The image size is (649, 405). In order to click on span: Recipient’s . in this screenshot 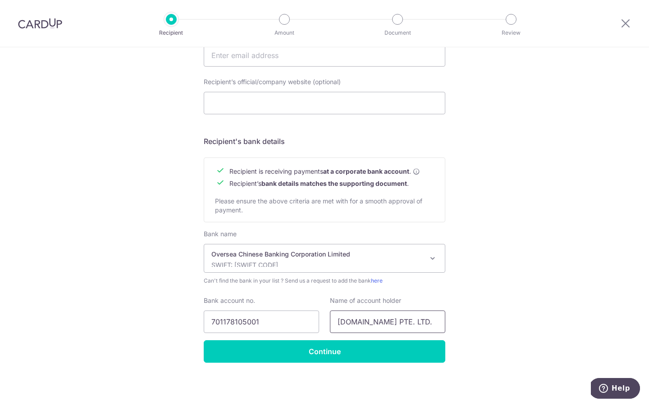, I will do `click(319, 183)`.